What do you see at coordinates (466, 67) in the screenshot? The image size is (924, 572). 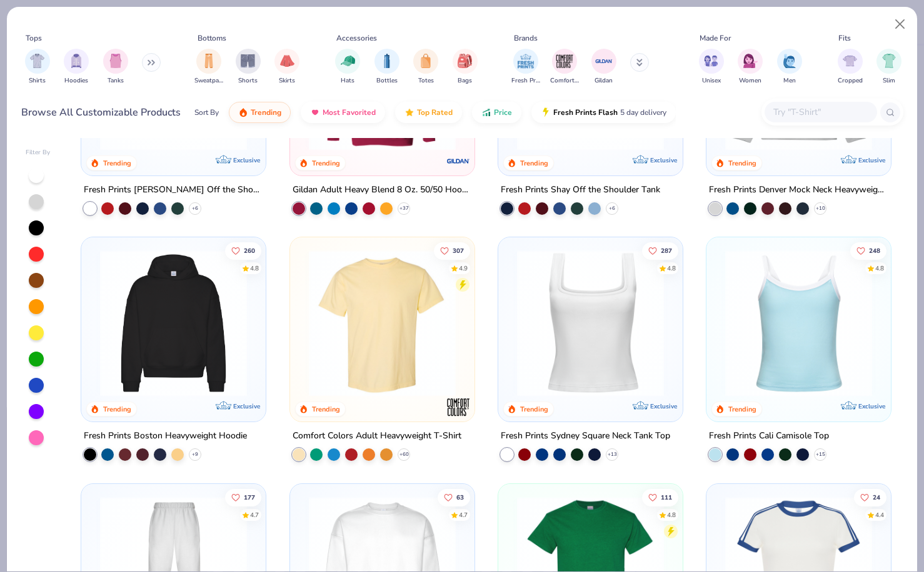 I see `div: filter for Bags` at bounding box center [466, 67].